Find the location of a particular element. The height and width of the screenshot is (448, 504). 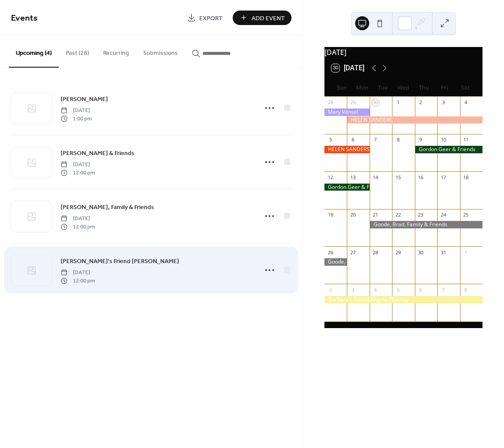

button: Recurring is located at coordinates (116, 51).